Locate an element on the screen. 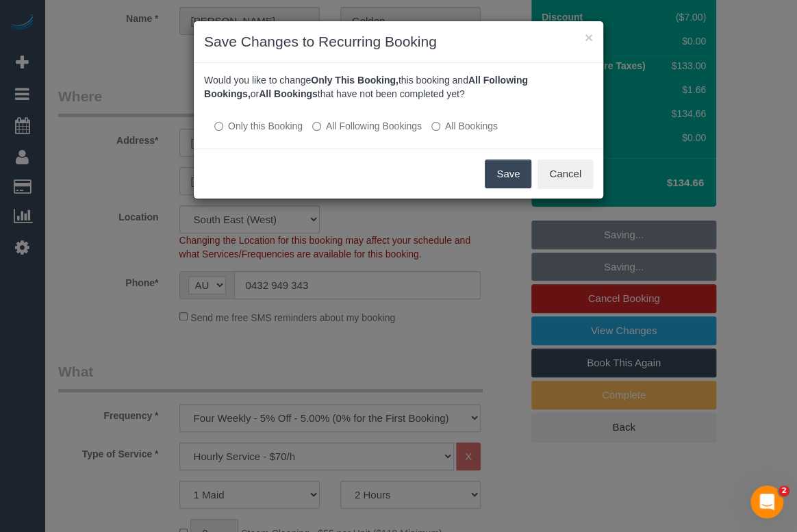 This screenshot has height=532, width=797. button: Save is located at coordinates (508, 173).